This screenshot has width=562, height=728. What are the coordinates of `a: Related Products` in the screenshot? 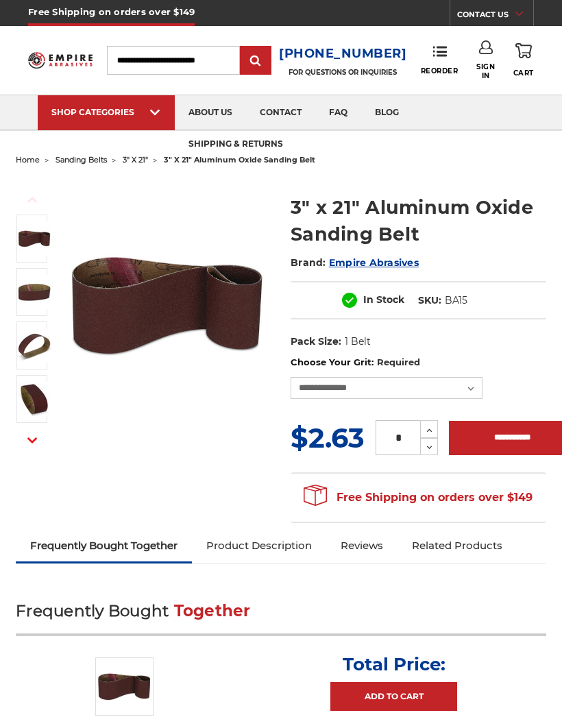 It's located at (457, 546).